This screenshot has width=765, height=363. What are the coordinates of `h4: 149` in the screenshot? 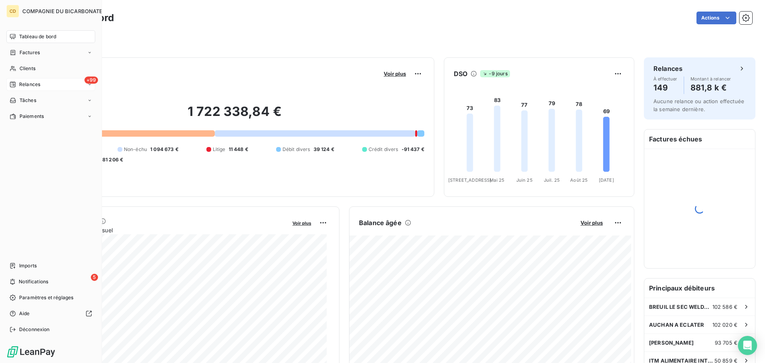 It's located at (666, 88).